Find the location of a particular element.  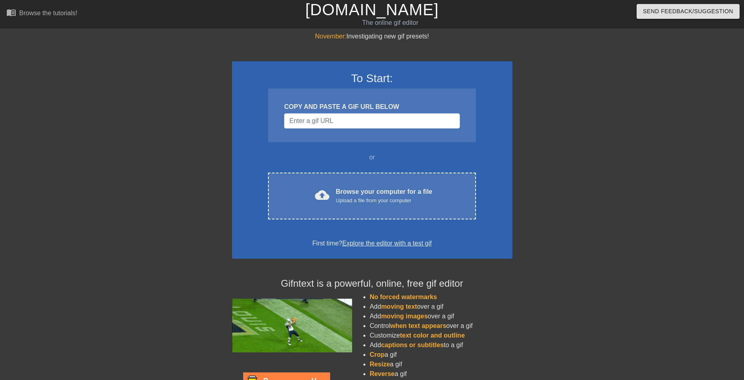

input: Username is located at coordinates (372, 121).